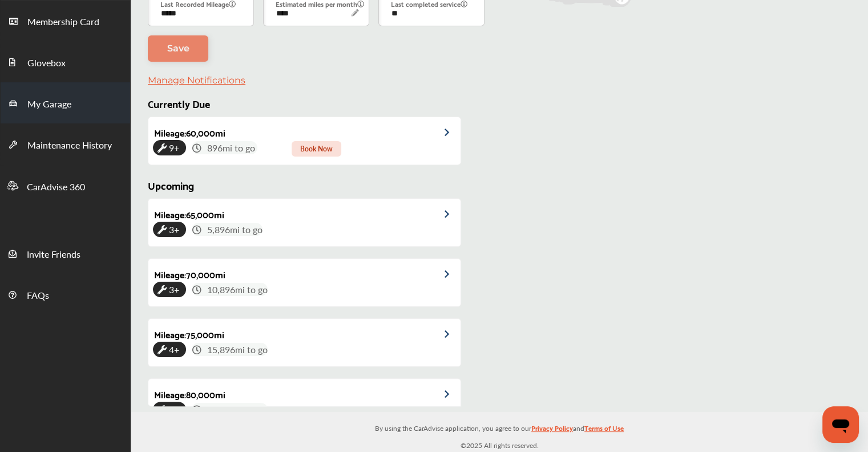 This screenshot has width=868, height=452. What do you see at coordinates (171, 184) in the screenshot?
I see `span: Upcoming` at bounding box center [171, 184].